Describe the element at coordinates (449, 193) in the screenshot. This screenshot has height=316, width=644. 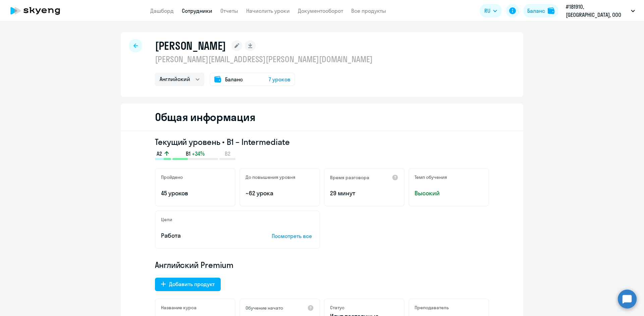
I see `span: Высокий` at that location.